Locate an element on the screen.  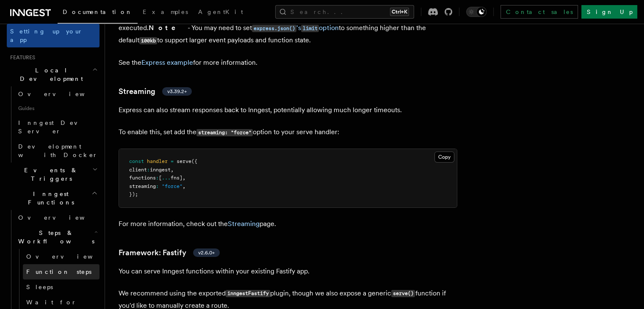
button: Inngest Functions is located at coordinates (53, 199).